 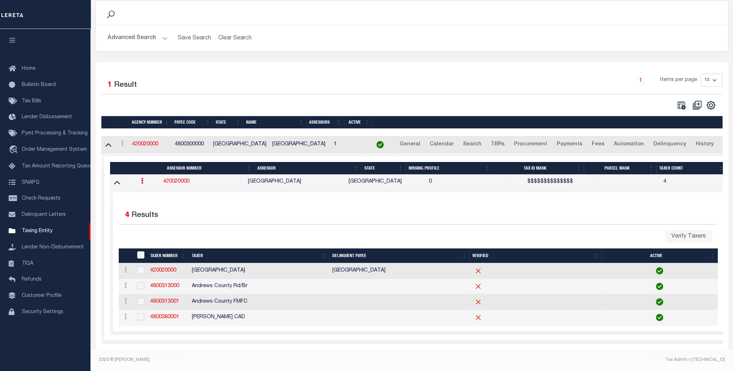 What do you see at coordinates (31, 101) in the screenshot?
I see `span: Tax Bills` at bounding box center [31, 101].